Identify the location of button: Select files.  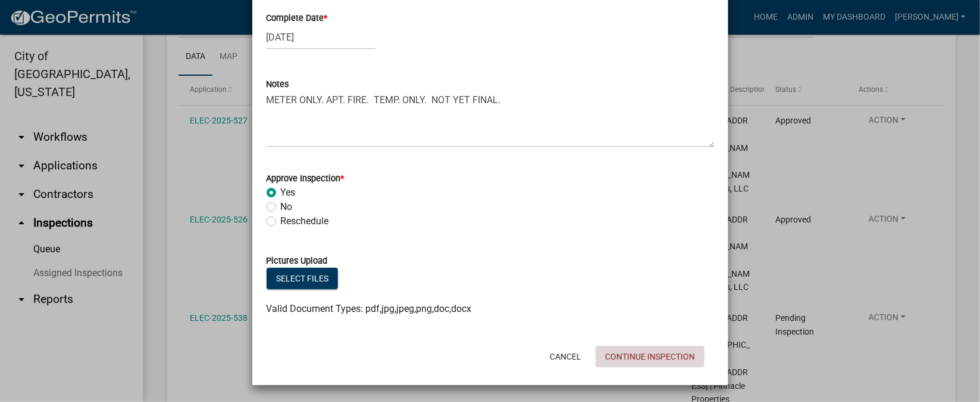
(303, 278).